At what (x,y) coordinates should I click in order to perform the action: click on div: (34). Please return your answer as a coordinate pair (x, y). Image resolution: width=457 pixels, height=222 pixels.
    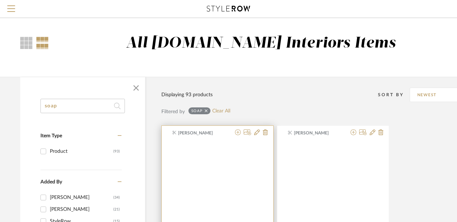
    Looking at the image, I should click on (116, 198).